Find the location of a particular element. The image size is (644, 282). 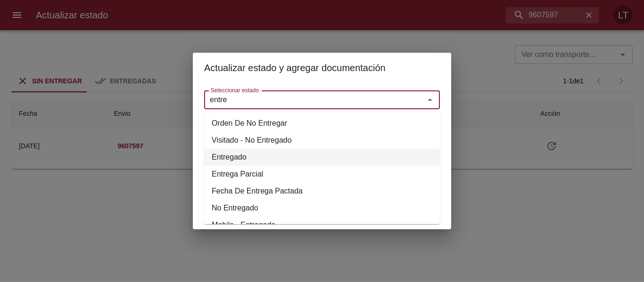

li: Mobile - Entregado is located at coordinates (322, 225).